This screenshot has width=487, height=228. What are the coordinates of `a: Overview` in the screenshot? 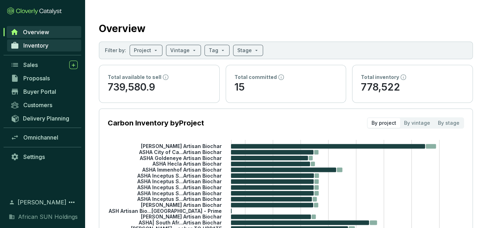 It's located at (44, 32).